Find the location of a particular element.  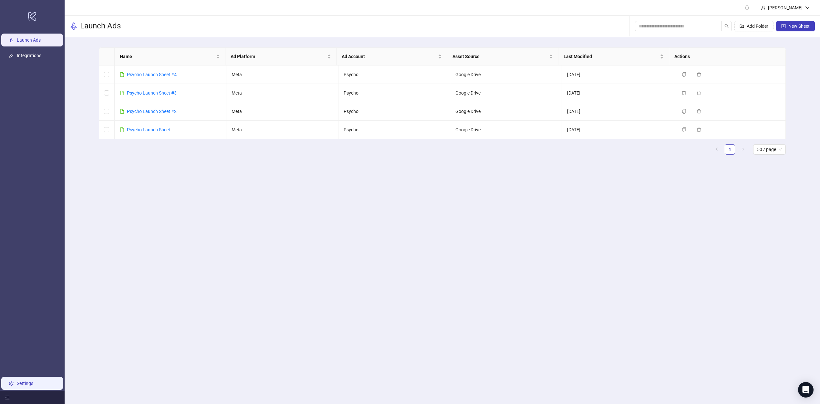

span: menu-fold is located at coordinates (7, 398).